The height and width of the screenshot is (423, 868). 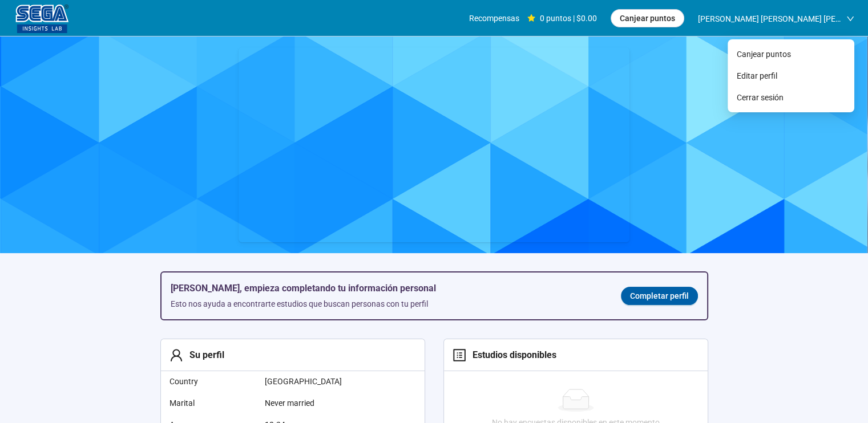 What do you see at coordinates (850, 19) in the screenshot?
I see `span: down` at bounding box center [850, 19].